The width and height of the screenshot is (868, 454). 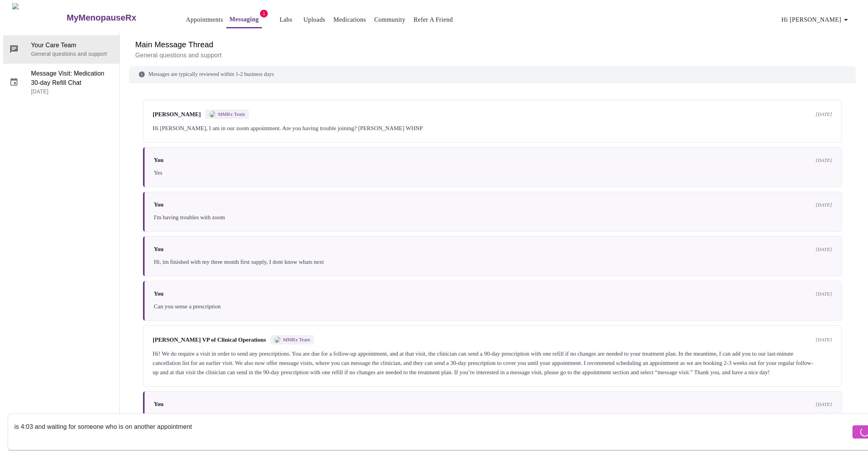 I want to click on button: Medications, so click(x=350, y=20).